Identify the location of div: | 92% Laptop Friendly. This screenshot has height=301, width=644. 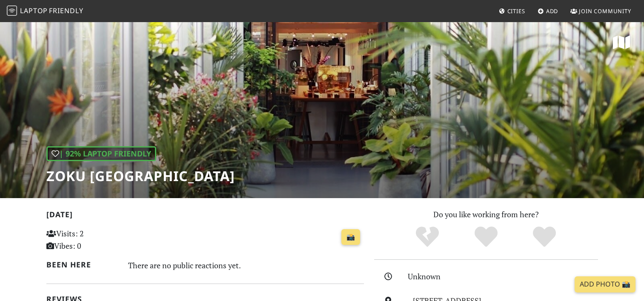
(101, 153).